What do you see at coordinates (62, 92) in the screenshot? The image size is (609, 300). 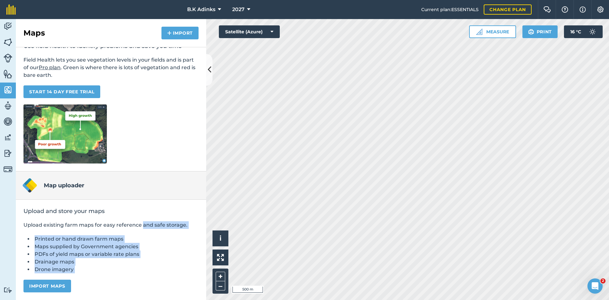 I see `a: START 14 DAY FREE TRIAL` at bounding box center [62, 92].